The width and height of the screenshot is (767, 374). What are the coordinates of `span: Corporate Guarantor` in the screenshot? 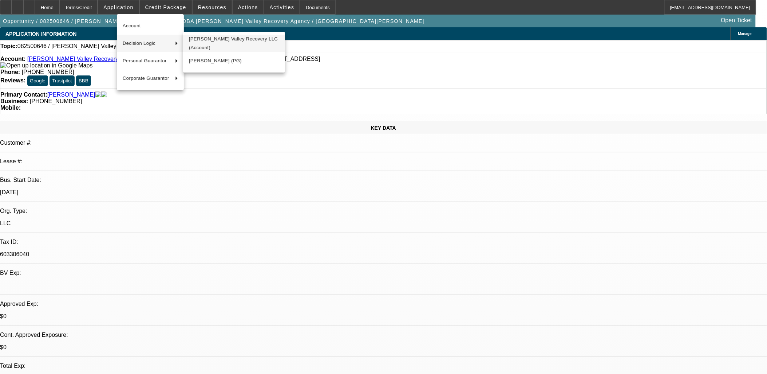 It's located at (146, 78).